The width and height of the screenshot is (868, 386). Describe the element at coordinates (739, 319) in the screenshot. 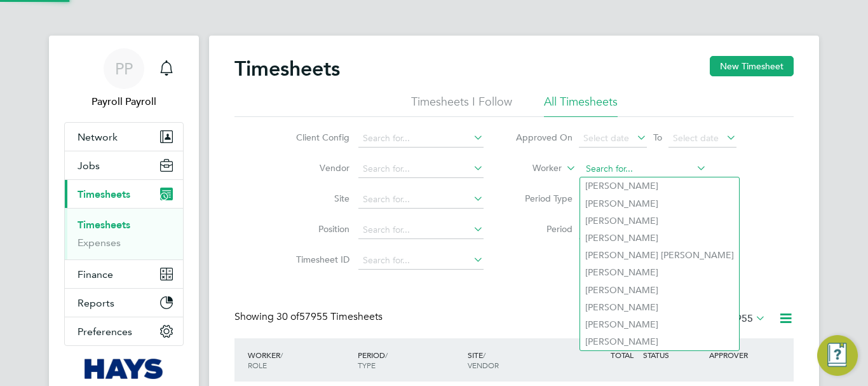

I see `label: All` at that location.